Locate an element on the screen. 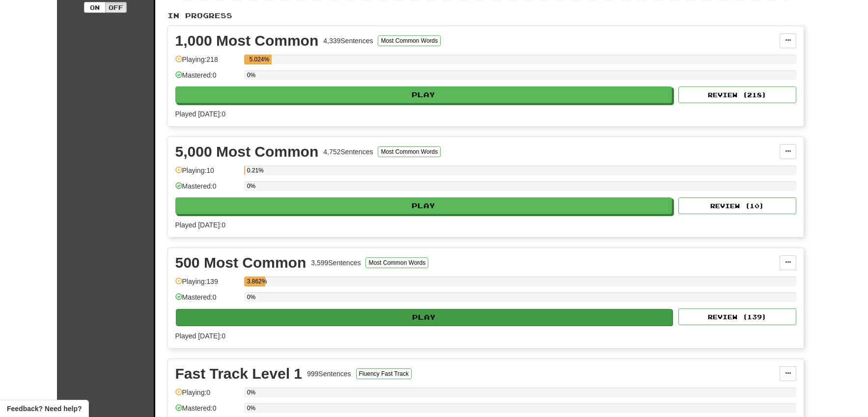  div: 3,599 Sentences is located at coordinates (336, 263).